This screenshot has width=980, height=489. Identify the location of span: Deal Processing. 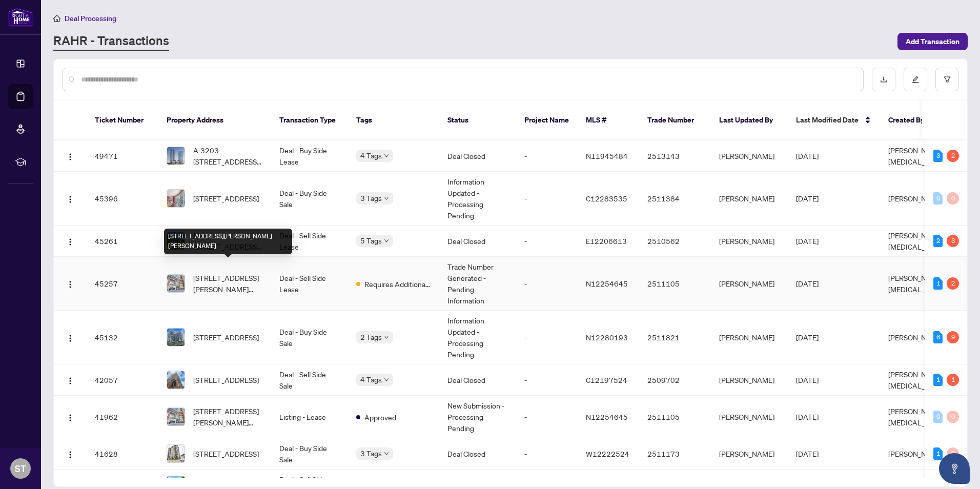
(90, 19).